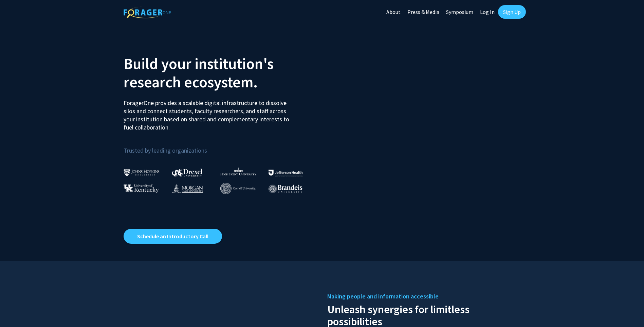  Describe the element at coordinates (209, 112) in the screenshot. I see `p: ForagerOne provides a scalable digital infrastructure to dissolve silos and connect students, fac...` at that location.